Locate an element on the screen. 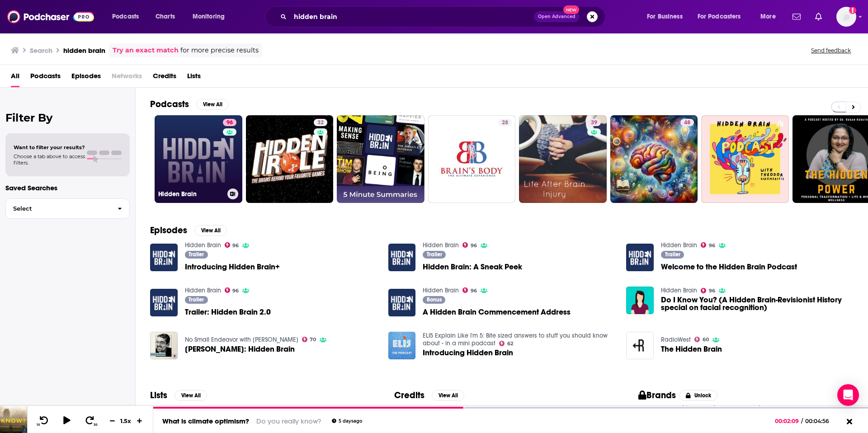 The image size is (868, 433). span: 00:04:56 is located at coordinates (821, 421).